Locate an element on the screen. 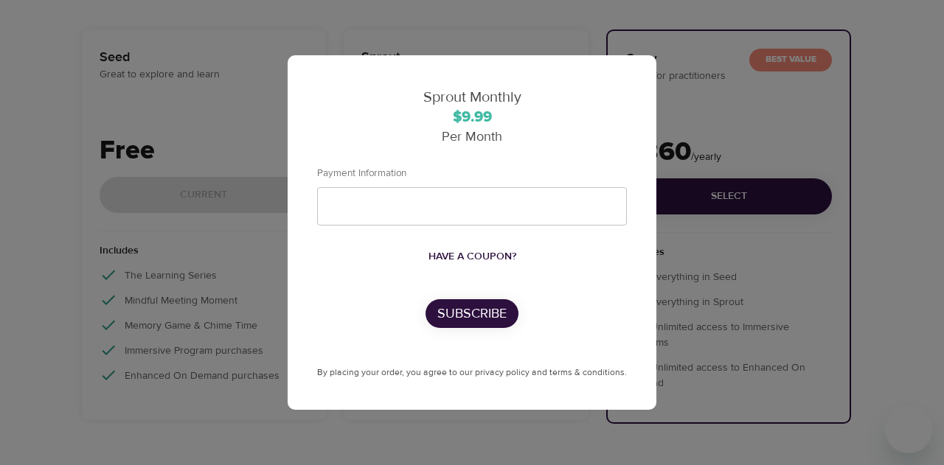 Image resolution: width=944 pixels, height=465 pixels. p: Subscribe is located at coordinates (472, 314).